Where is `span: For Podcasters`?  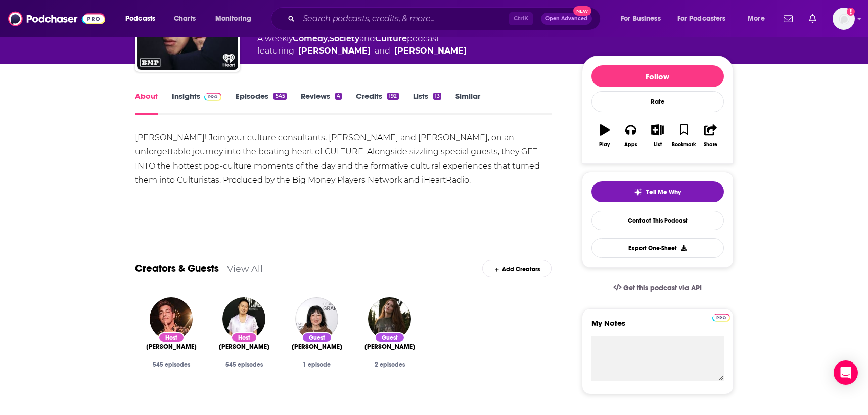 span: For Podcasters is located at coordinates (702, 19).